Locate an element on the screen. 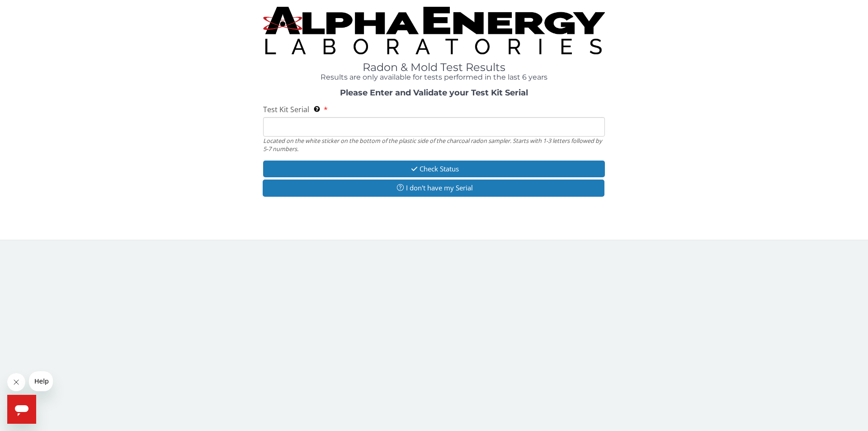  h1: Radon & Mold Test Results is located at coordinates (434, 67).